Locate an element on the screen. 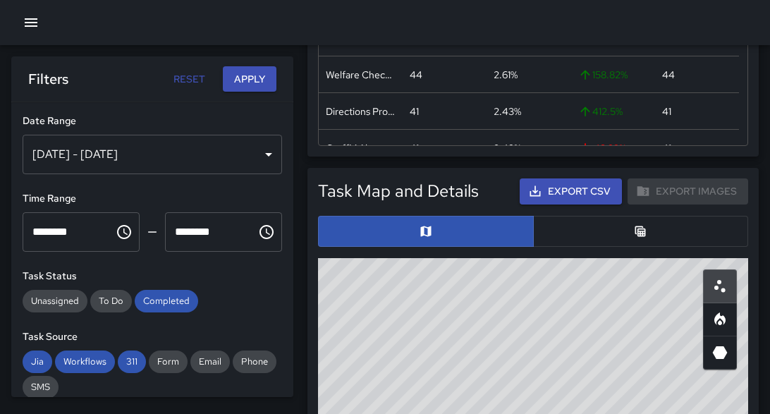  div: 311 is located at coordinates (132, 362).